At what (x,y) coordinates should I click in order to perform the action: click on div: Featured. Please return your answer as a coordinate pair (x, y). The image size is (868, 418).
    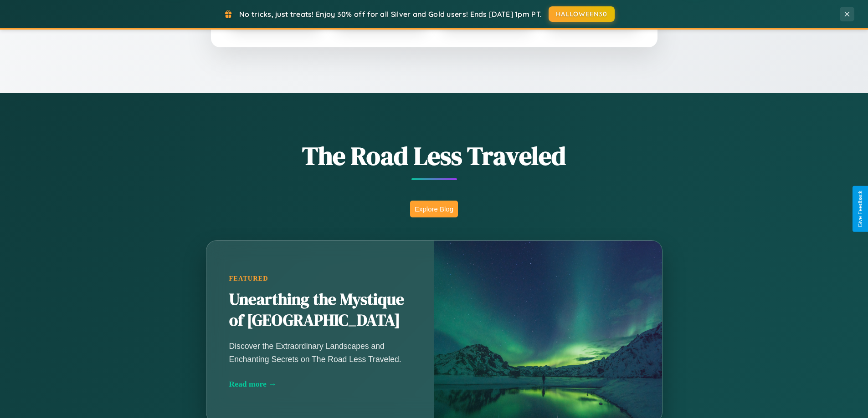
    Looking at the image, I should click on (320, 279).